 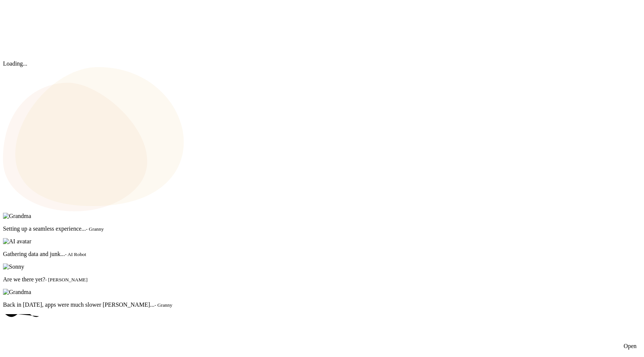 What do you see at coordinates (322, 280) in the screenshot?
I see `p: Are we there yet?` at bounding box center [322, 280].